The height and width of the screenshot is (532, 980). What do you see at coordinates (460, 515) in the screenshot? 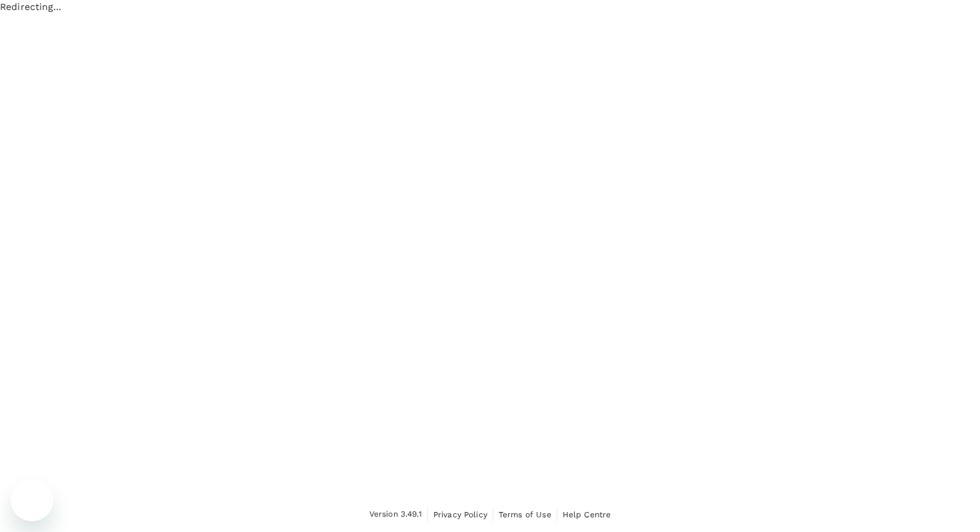
I see `span: Privacy Policy` at bounding box center [460, 515].